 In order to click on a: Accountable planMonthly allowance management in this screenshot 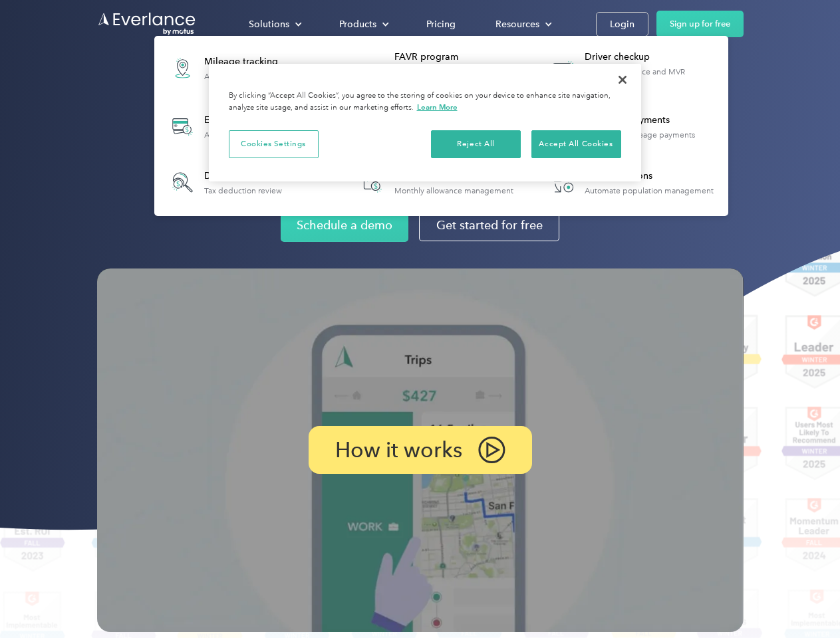, I will do `click(436, 182)`.